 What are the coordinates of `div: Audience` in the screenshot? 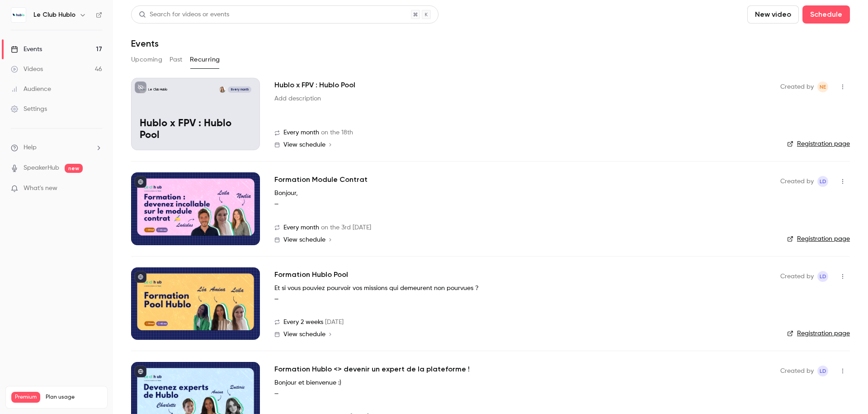 It's located at (31, 89).